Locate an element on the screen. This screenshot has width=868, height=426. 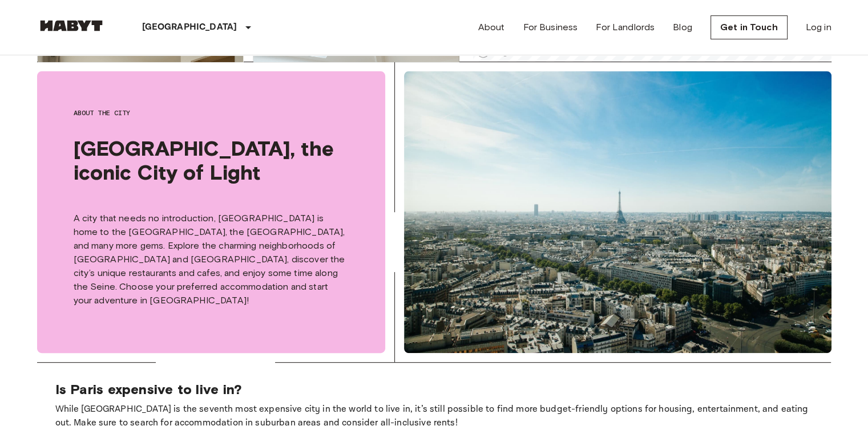
p: Is Paris expensive to live in? is located at coordinates (434, 389).